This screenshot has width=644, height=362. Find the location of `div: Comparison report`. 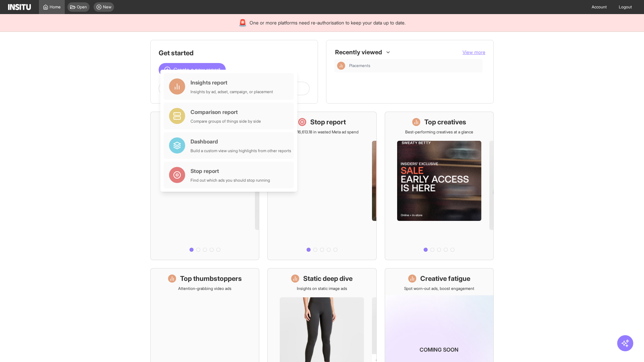

div: Comparison report is located at coordinates (226, 112).